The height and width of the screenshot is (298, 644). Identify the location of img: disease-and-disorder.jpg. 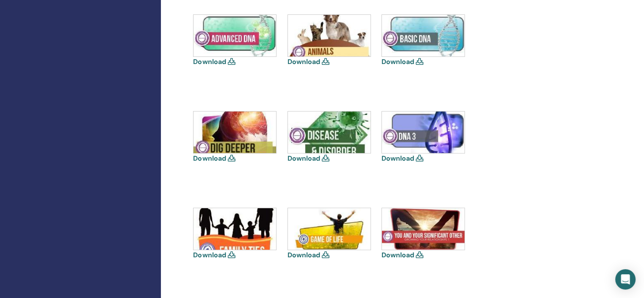
(329, 132).